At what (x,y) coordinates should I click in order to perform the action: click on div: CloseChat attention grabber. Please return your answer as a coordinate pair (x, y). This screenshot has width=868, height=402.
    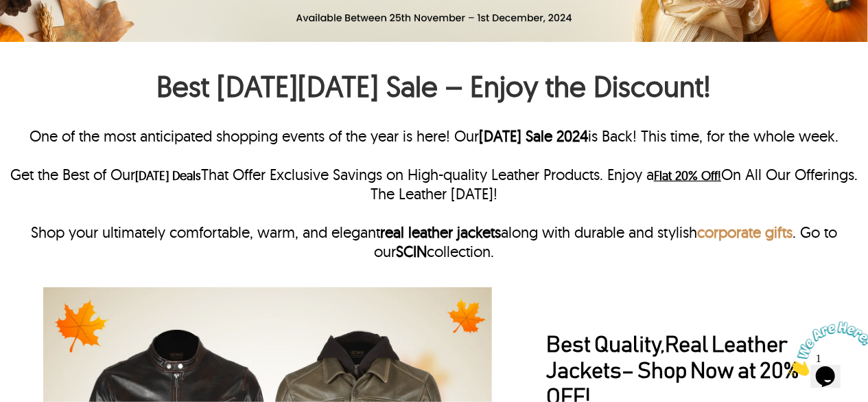
    Looking at the image, I should click on (43, 32).